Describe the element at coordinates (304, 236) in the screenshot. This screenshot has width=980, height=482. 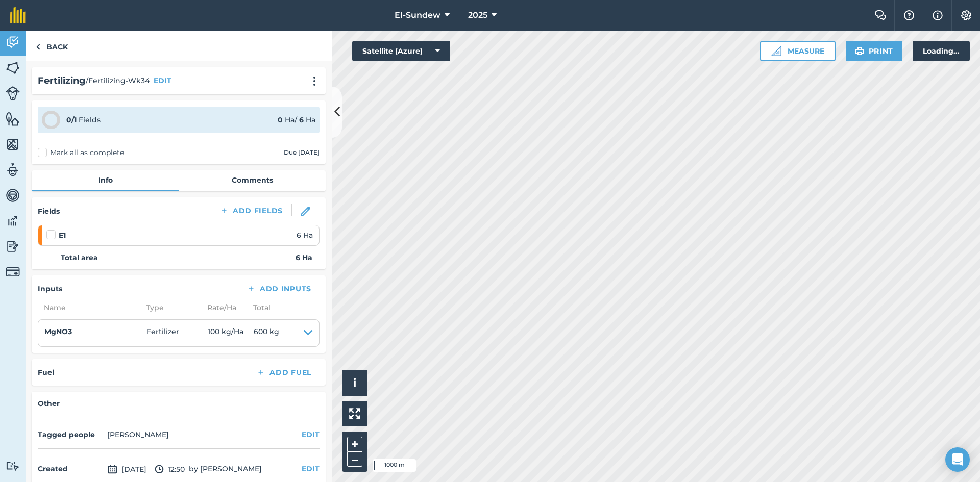
I see `span: 6 Ha` at that location.